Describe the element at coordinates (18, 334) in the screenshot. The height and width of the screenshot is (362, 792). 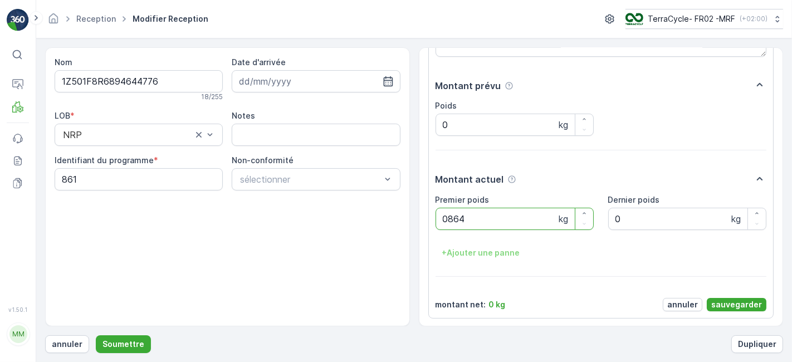
I see `button: MM` at that location.